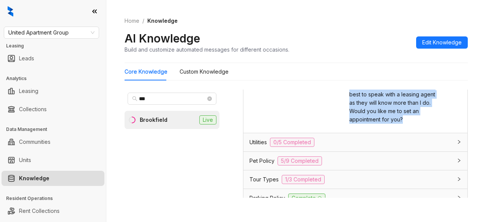 The width and height of the screenshot is (486, 222). I want to click on li: Leads, so click(53, 58).